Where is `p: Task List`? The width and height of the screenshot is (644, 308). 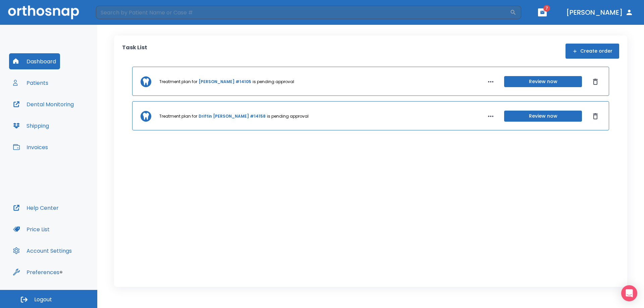 p: Task List is located at coordinates (135, 51).